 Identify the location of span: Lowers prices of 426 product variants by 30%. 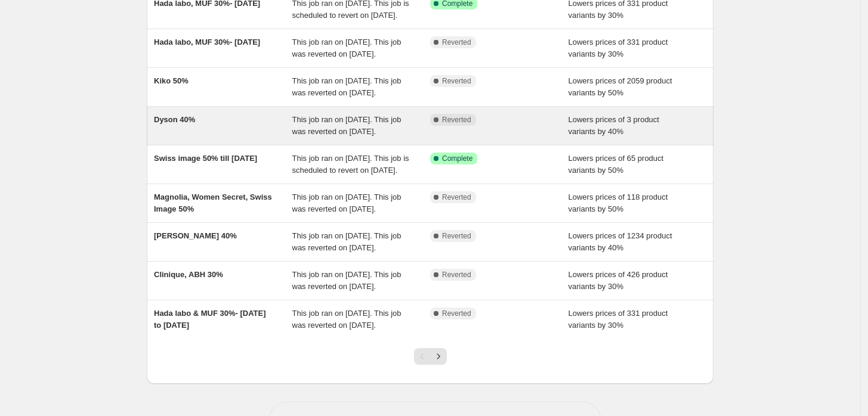
(618, 280).